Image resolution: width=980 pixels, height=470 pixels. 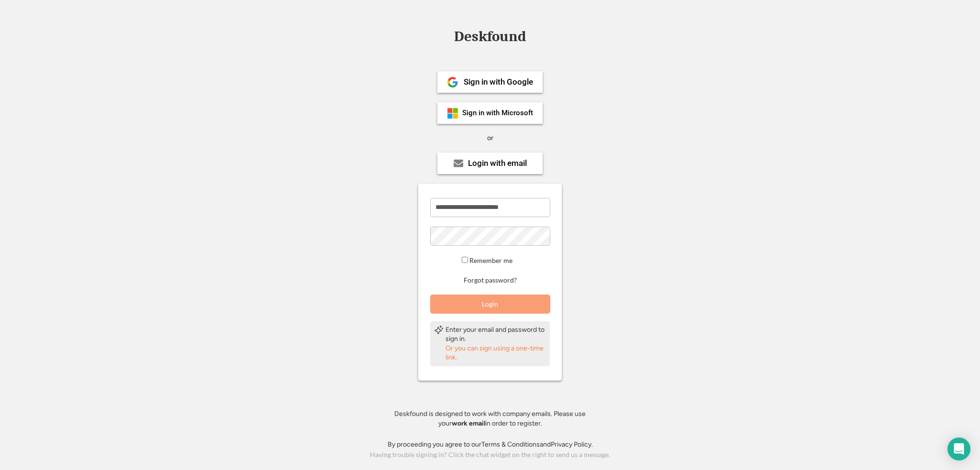 I want to click on a: Privacy Policy., so click(x=571, y=445).